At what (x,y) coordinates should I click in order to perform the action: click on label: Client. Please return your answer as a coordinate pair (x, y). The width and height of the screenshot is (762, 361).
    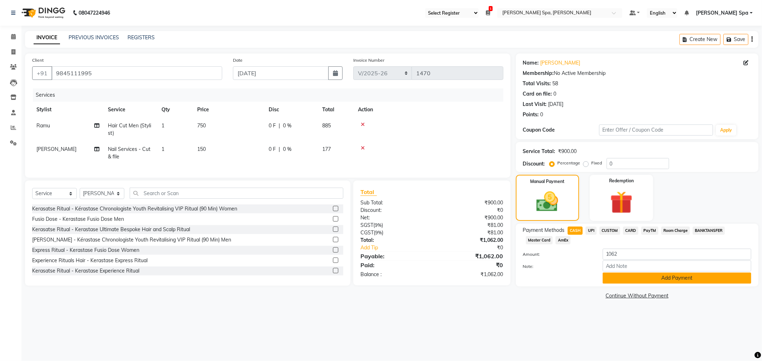
    Looking at the image, I should click on (38, 60).